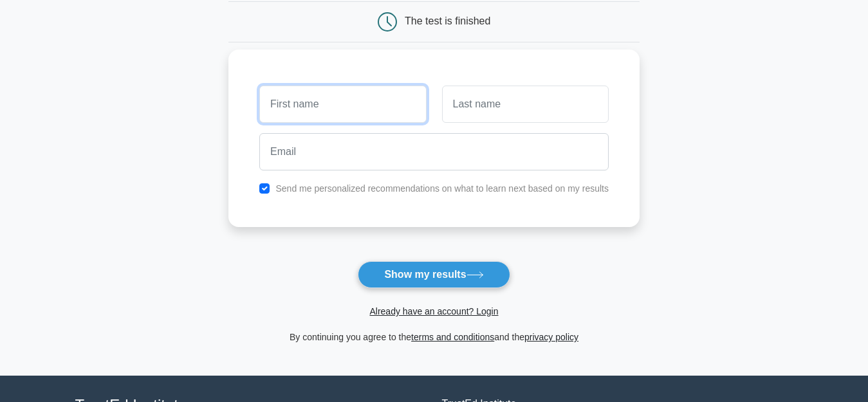 This screenshot has height=402, width=868. What do you see at coordinates (434, 312) in the screenshot?
I see `a: Already have an account? Login` at bounding box center [434, 312].